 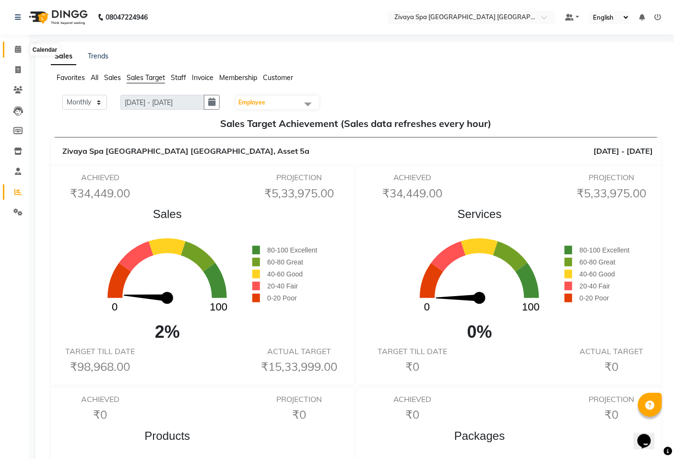 What do you see at coordinates (45, 50) in the screenshot?
I see `div: Calendar` at bounding box center [45, 50].